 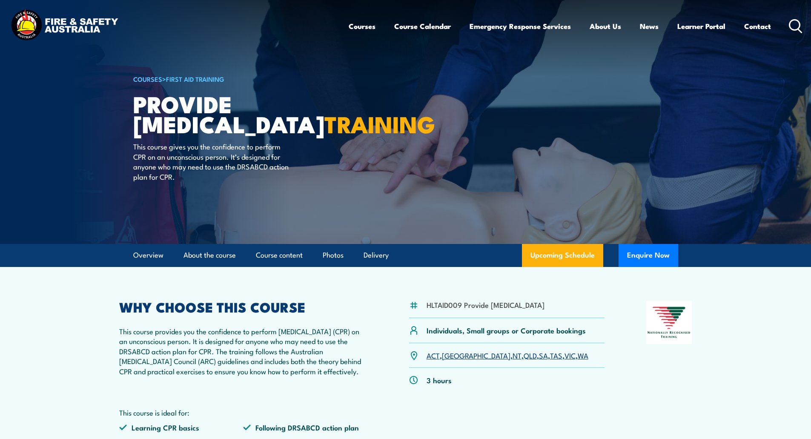 I want to click on li: Learning CPR basics, so click(x=181, y=427).